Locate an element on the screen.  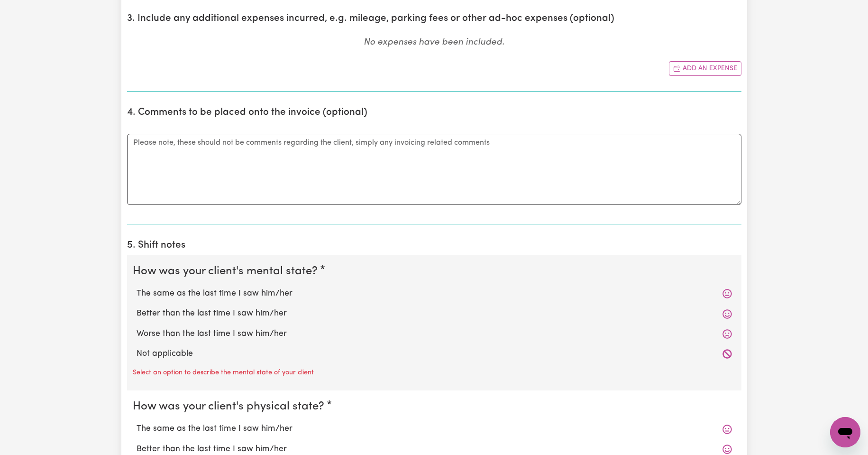
legend: How was your client's physical state? is located at coordinates (231, 406).